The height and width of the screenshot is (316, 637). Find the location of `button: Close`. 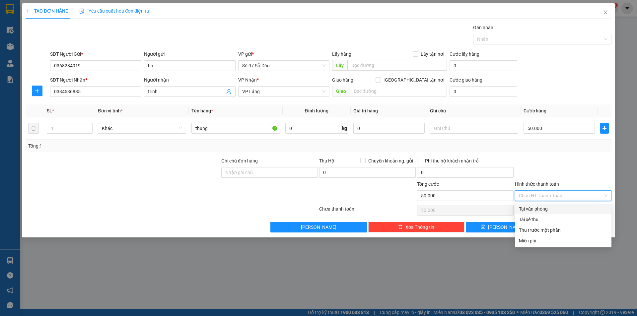

button: Close is located at coordinates (606, 13).